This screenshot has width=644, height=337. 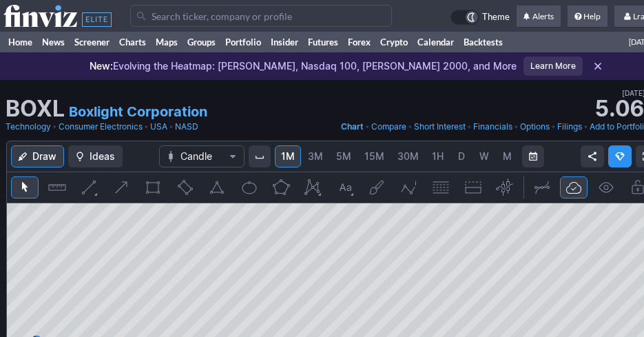 What do you see at coordinates (570, 126) in the screenshot?
I see `span: Filings` at bounding box center [570, 126].